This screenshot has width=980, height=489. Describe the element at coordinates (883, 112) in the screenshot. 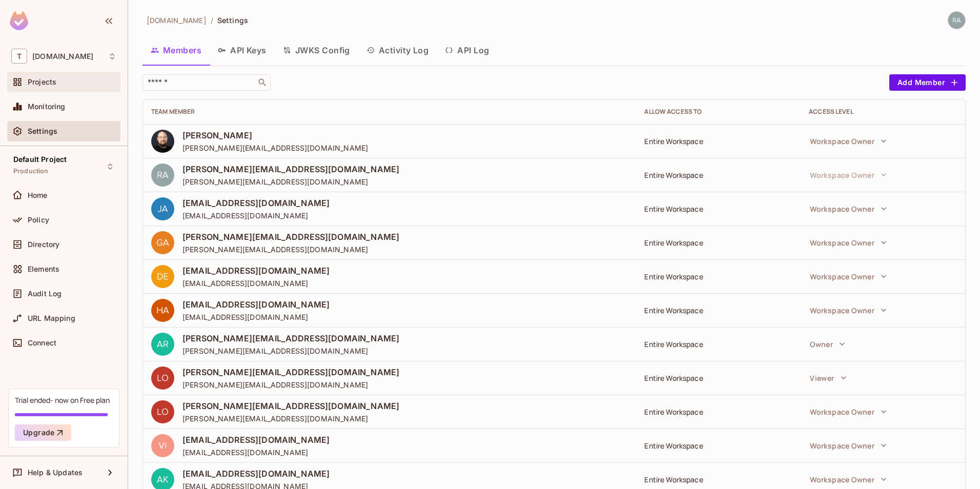

I see `div: Access Level` at that location.